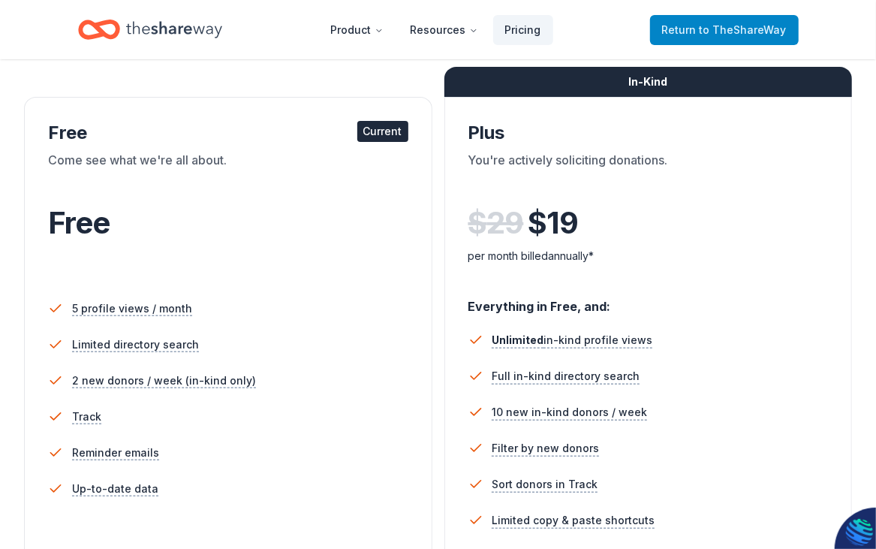  What do you see at coordinates (444, 30) in the screenshot?
I see `button: Resources` at bounding box center [444, 30].